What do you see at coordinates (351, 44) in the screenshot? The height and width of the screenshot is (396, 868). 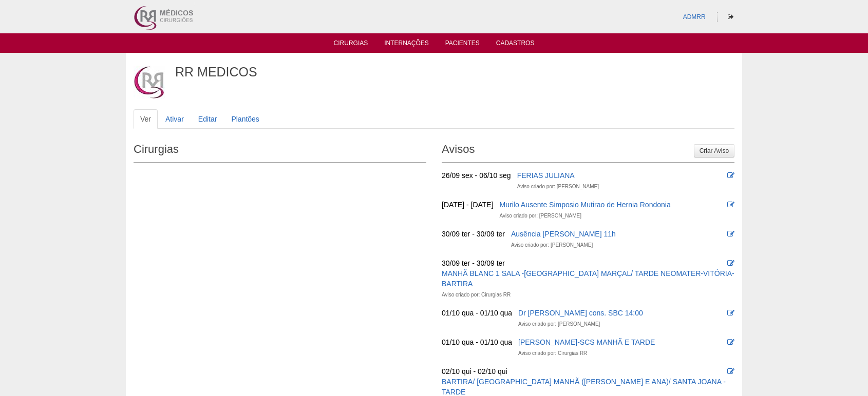 I see `a: Cirurgias` at bounding box center [351, 44].